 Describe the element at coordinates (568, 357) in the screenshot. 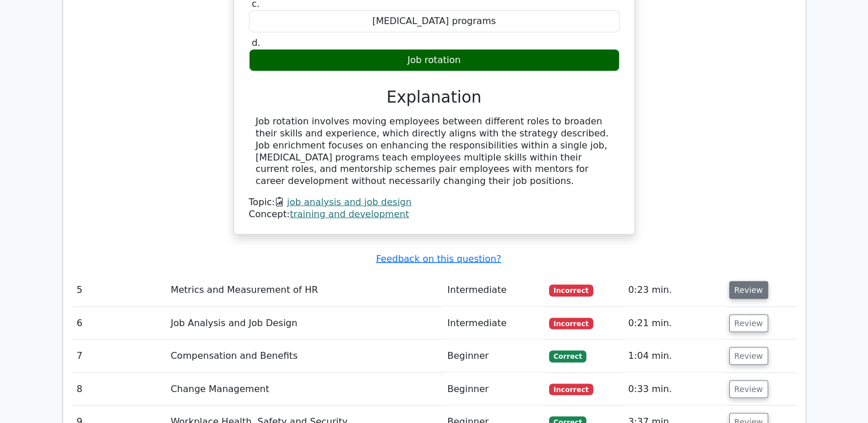

I see `span: Correct` at that location.